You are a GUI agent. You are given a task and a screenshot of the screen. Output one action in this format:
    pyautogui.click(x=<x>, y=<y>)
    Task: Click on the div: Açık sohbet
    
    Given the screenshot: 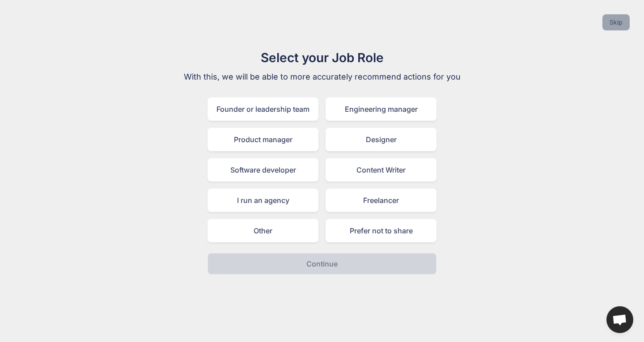 What is the action you would take?
    pyautogui.click(x=620, y=320)
    